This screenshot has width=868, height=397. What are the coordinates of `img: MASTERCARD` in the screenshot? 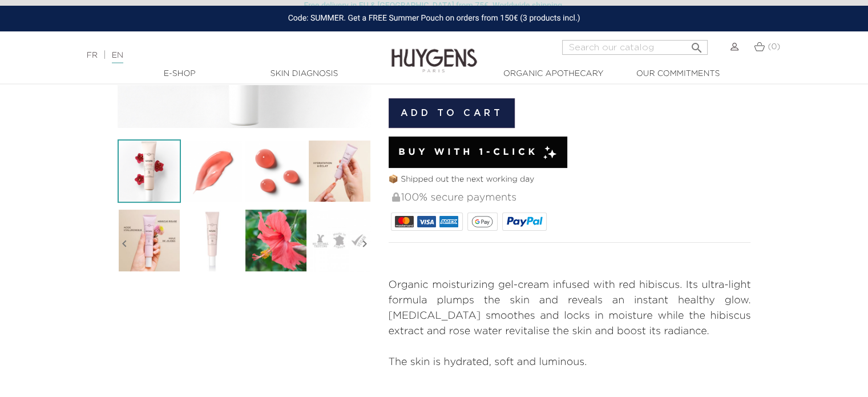 It's located at (404, 222).